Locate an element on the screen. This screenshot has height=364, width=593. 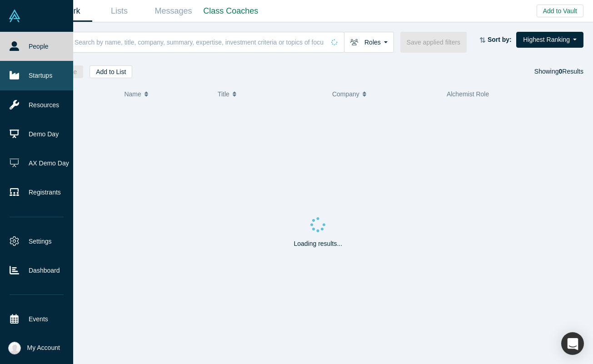
span: Title is located at coordinates (224, 94).